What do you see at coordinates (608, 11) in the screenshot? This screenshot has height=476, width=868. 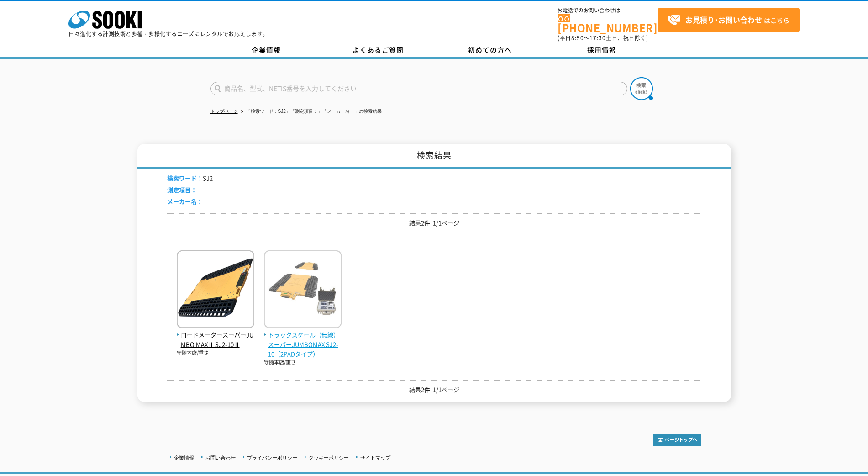 I see `span: お電話でのお問い合わせは` at bounding box center [608, 11].